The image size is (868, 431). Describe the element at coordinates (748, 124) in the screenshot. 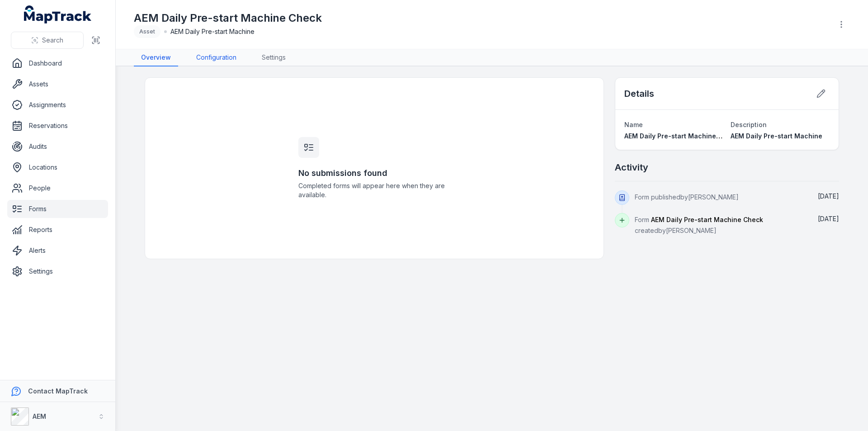

I see `span: Description` at that location.